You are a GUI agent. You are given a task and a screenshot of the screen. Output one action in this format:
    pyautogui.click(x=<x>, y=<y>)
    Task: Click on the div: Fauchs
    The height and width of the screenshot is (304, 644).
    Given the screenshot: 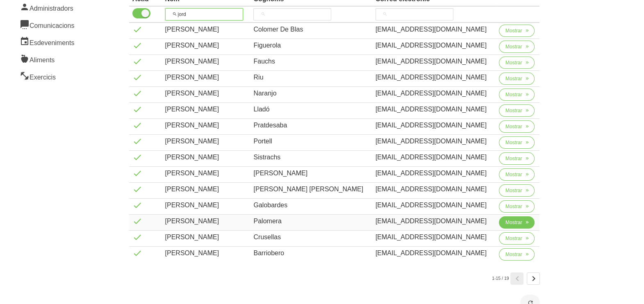 What is the action you would take?
    pyautogui.click(x=311, y=61)
    